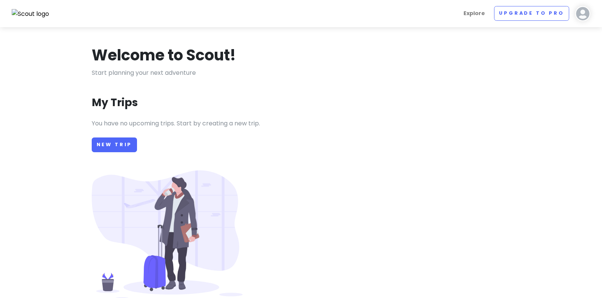  I want to click on a: New Trip, so click(114, 145).